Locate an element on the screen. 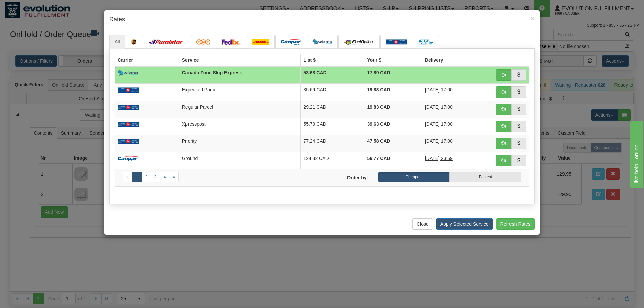 The height and width of the screenshot is (308, 644). th: Your $ is located at coordinates (393, 60).